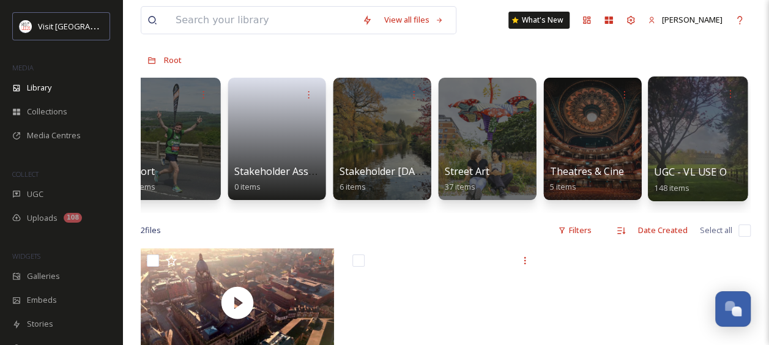 The image size is (769, 345). What do you see at coordinates (352, 187) in the screenshot?
I see `span: 6 items` at bounding box center [352, 187].